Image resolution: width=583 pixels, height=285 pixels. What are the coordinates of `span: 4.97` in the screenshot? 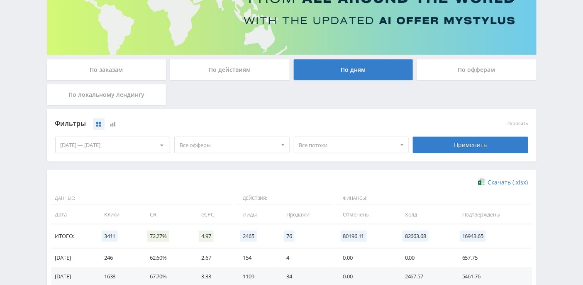 It's located at (206, 236).